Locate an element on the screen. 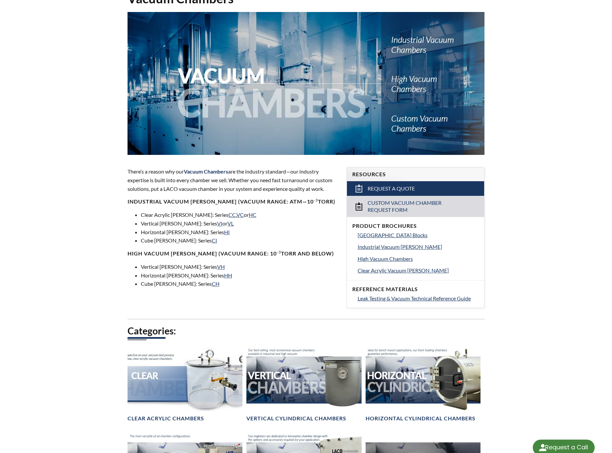 This screenshot has width=612, height=453. span: Leak Testing & Vacuum Technical Reference Guide is located at coordinates (414, 298).